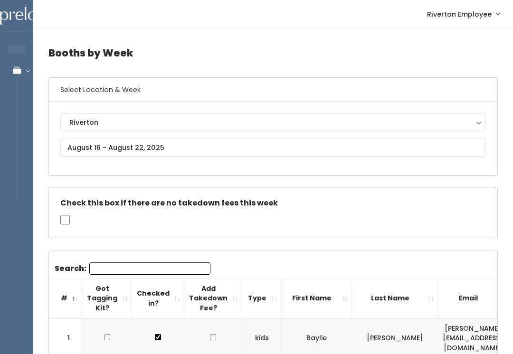 The height and width of the screenshot is (354, 513). What do you see at coordinates (150, 269) in the screenshot?
I see `input: Search:` at bounding box center [150, 269].